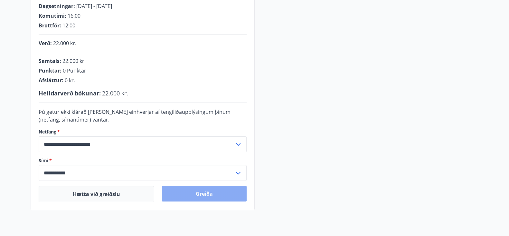  Describe the element at coordinates (70, 80) in the screenshot. I see `span: 0 kr.` at that location.